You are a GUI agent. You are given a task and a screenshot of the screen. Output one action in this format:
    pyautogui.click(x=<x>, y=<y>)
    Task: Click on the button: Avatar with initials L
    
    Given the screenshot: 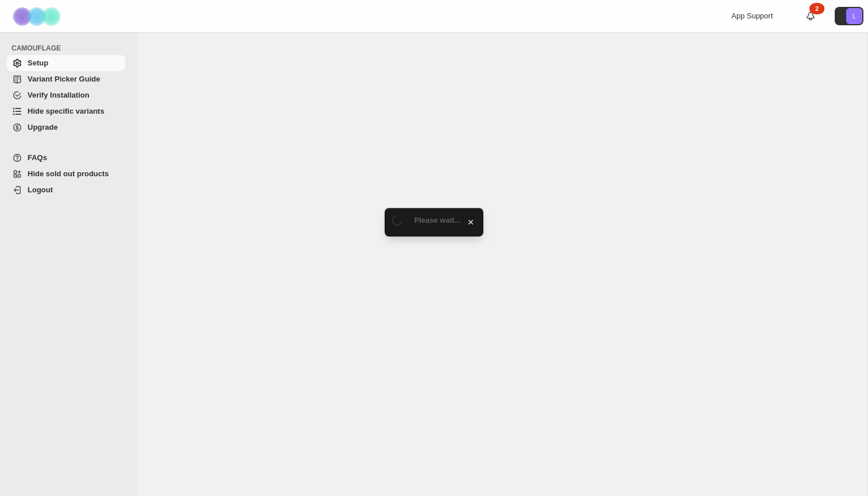 What is the action you would take?
    pyautogui.click(x=849, y=16)
    